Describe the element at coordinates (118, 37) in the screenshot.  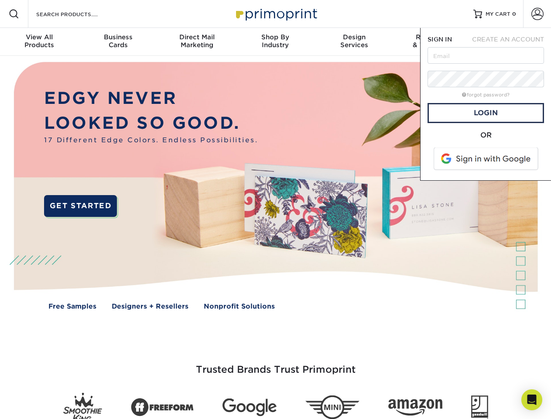
I see `span: Business` at that location.